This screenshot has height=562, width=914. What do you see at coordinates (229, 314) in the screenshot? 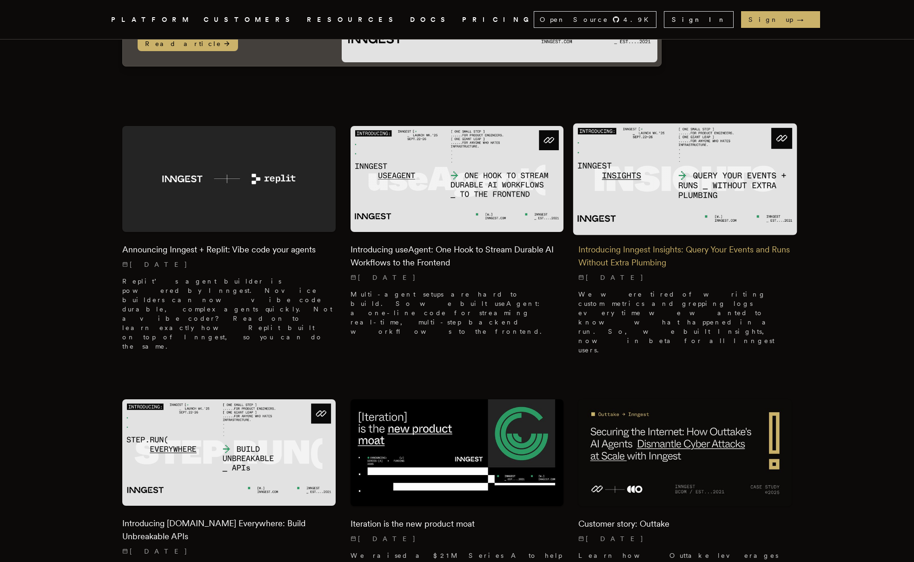
I see `p: Replit’s agent builder is powered by Inngest. Novice builders can now vibe code durable, complex ...` at bounding box center [229, 314].